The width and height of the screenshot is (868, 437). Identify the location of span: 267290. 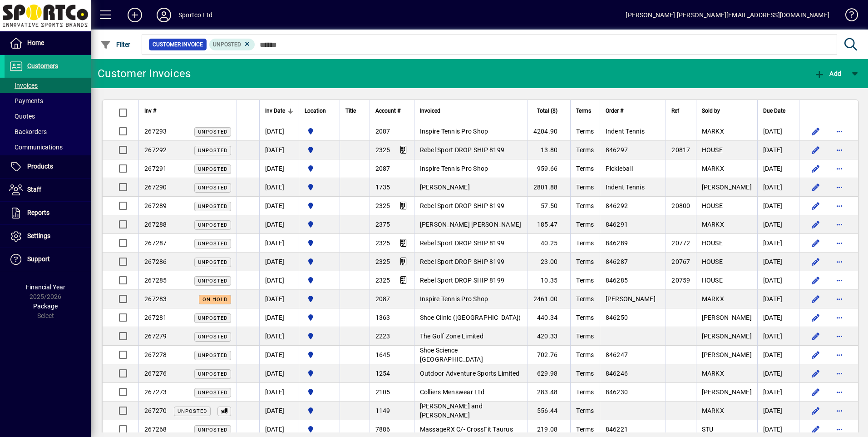
(155, 187).